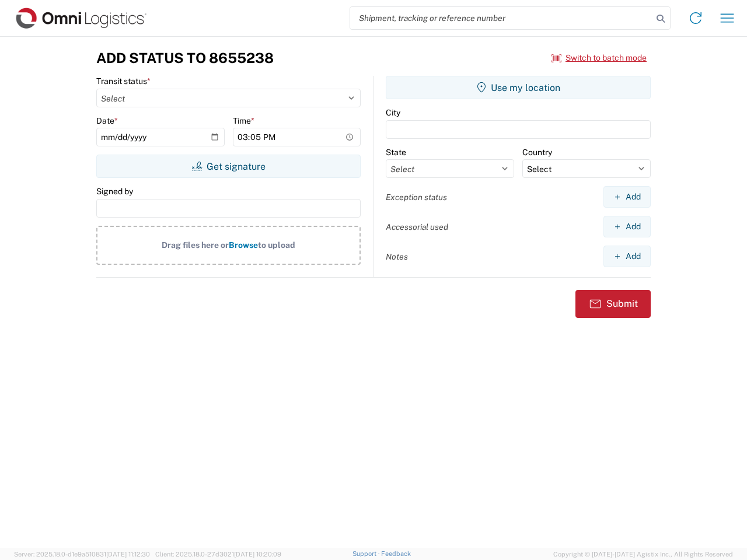 The height and width of the screenshot is (560, 747). Describe the element at coordinates (416, 227) in the screenshot. I see `label: Accessorial used` at that location.